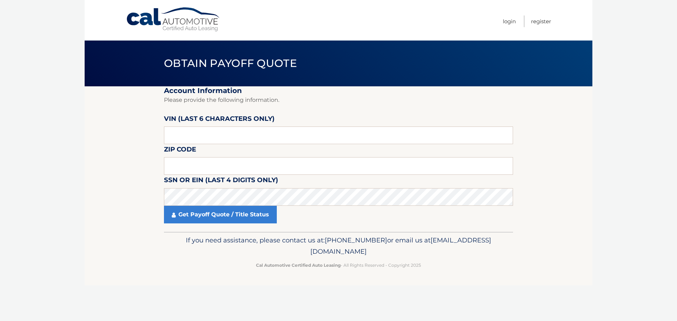 This screenshot has width=677, height=321. What do you see at coordinates (339, 91) in the screenshot?
I see `h2: Account Information` at bounding box center [339, 91].